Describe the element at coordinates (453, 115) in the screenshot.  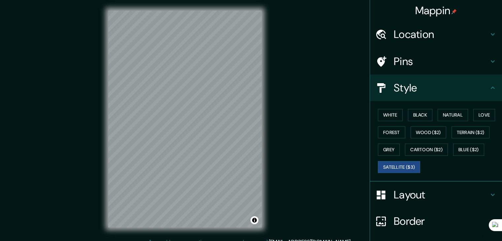
I see `button: Natural` at that location.